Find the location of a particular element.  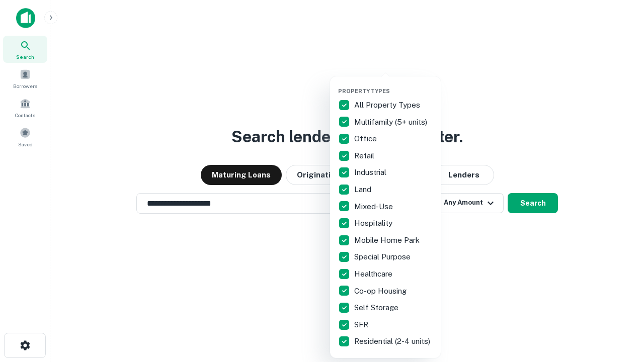

p: Retail is located at coordinates (365, 156).